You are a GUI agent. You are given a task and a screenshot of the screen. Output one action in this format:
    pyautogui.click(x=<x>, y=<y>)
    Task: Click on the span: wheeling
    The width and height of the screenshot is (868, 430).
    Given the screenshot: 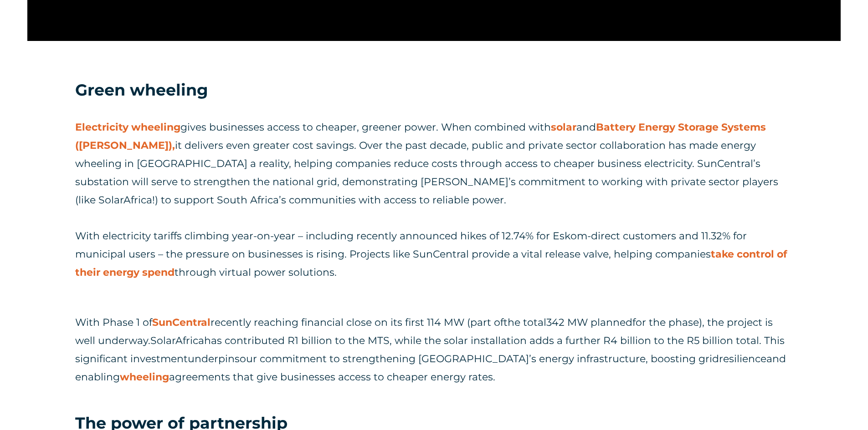 What is the action you would take?
    pyautogui.click(x=144, y=377)
    